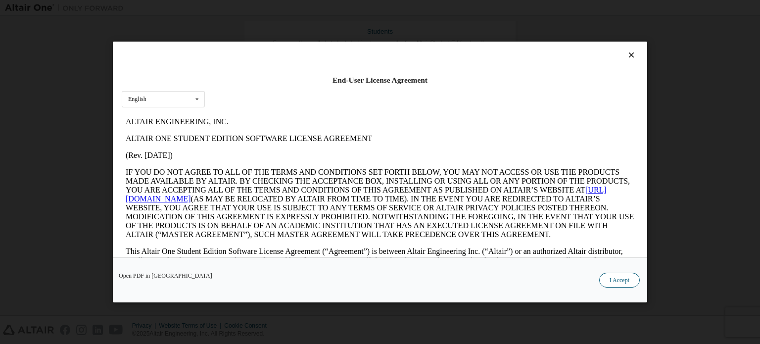  I want to click on div: End-User License Agreement, so click(380, 80).